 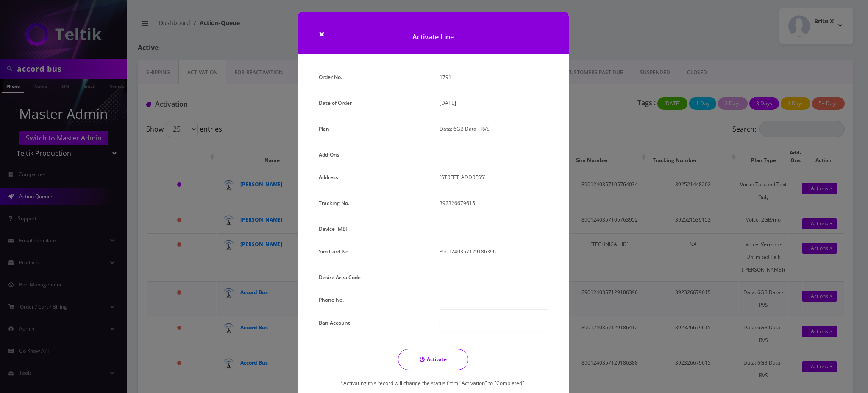 What do you see at coordinates (329, 154) in the screenshot?
I see `label: Add-Ons` at bounding box center [329, 154].